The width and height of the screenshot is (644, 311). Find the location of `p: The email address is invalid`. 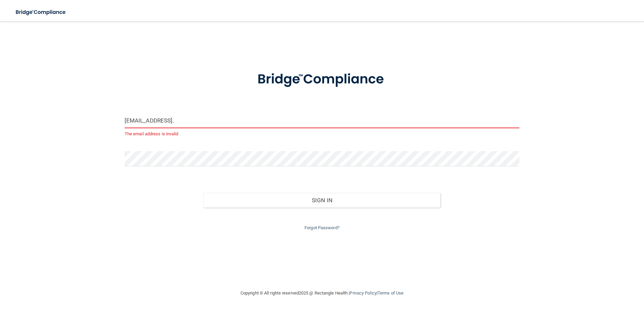

p: The email address is invalid is located at coordinates (322, 134).